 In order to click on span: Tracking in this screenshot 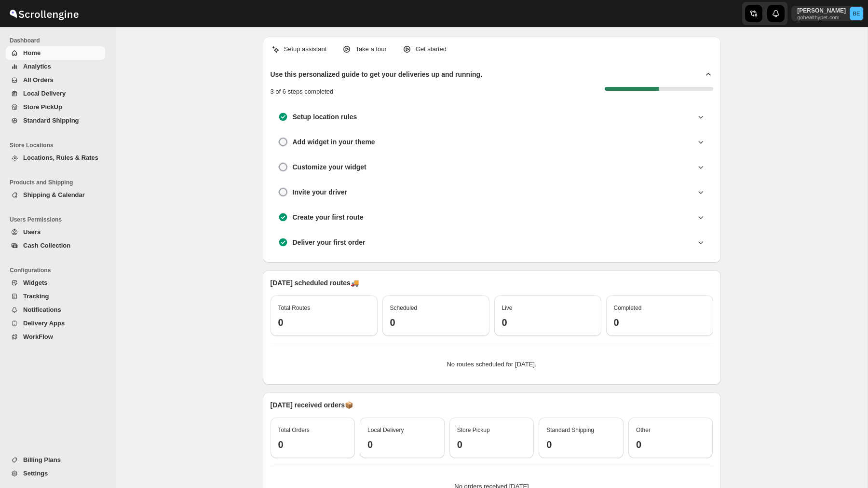, I will do `click(36, 296)`.